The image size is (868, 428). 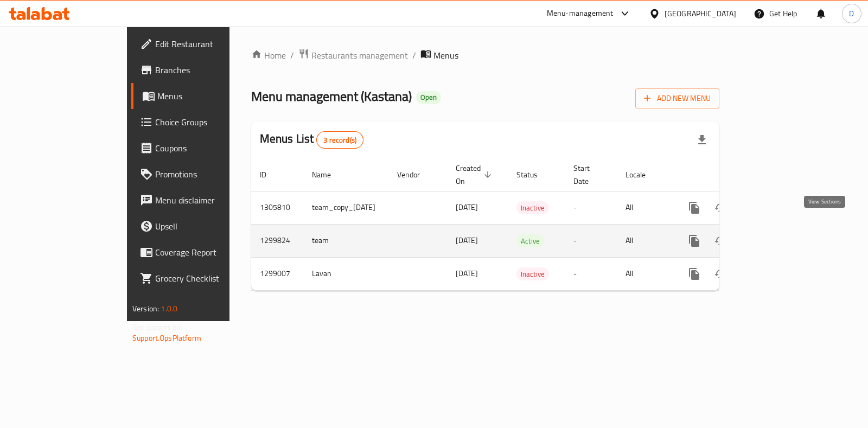 What do you see at coordinates (167, 338) in the screenshot?
I see `a: Support.OpsPlatform` at bounding box center [167, 338].